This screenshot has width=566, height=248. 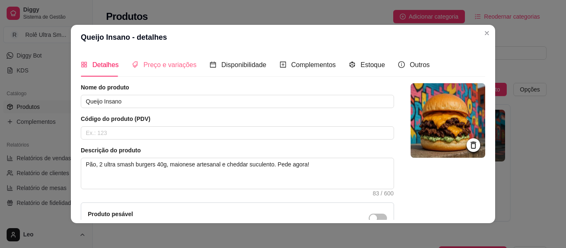 I want to click on span: info-circle, so click(x=402, y=65).